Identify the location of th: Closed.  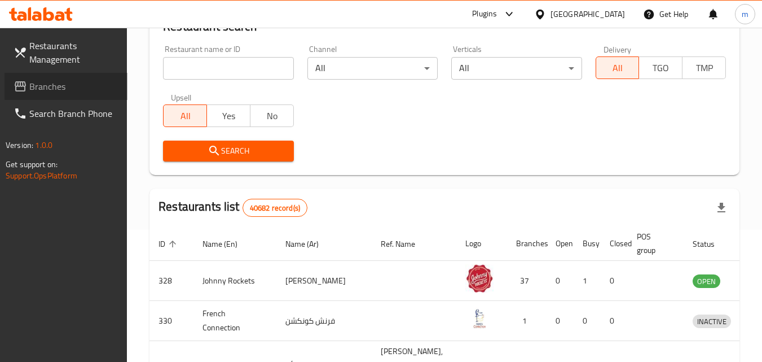
(614, 243).